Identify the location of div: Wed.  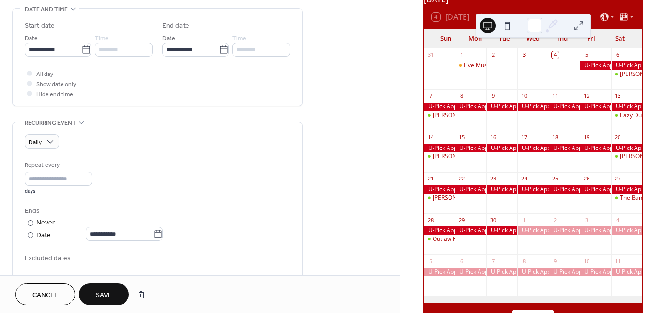
(533, 39).